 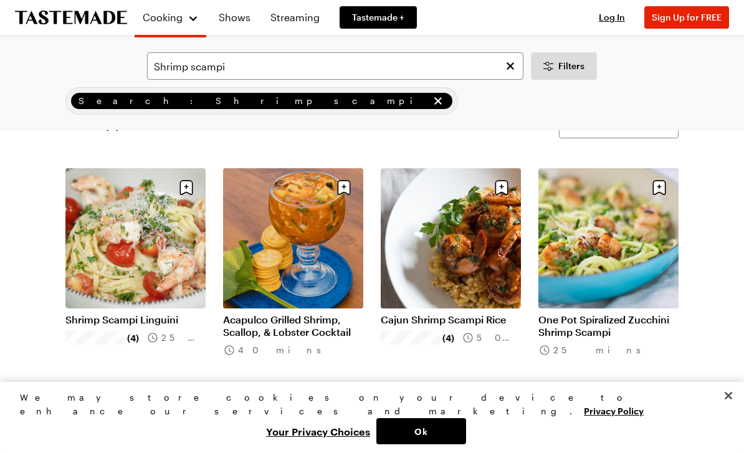 I want to click on span: Sign Up for FREE, so click(x=687, y=17).